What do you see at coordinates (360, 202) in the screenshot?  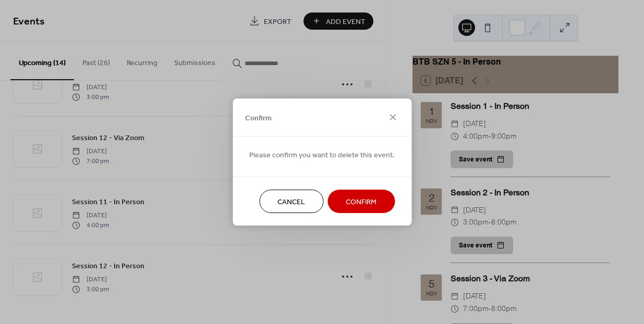 I see `button: Confirm` at bounding box center [360, 202].